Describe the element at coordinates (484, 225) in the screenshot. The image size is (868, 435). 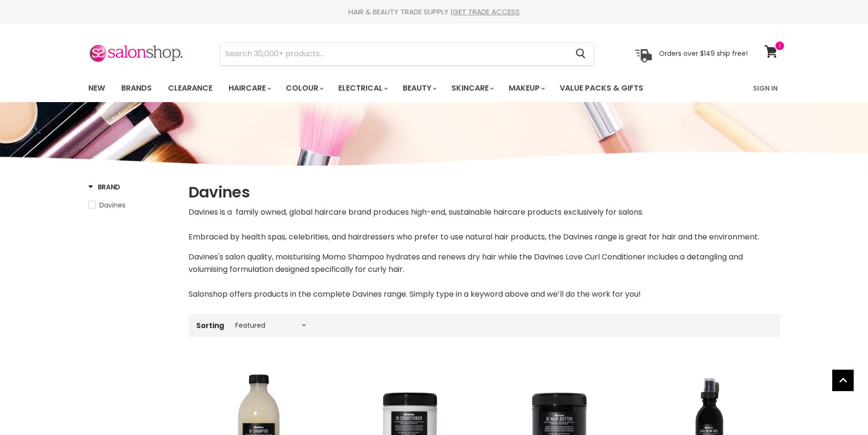
I see `p: Davines is a family owned, global haircare brand produces high-end, sustainable haircare products...` at that location.